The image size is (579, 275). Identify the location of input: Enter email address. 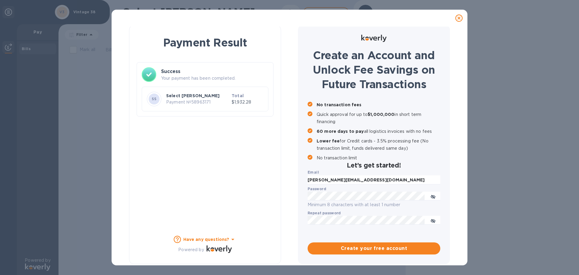
(374, 180).